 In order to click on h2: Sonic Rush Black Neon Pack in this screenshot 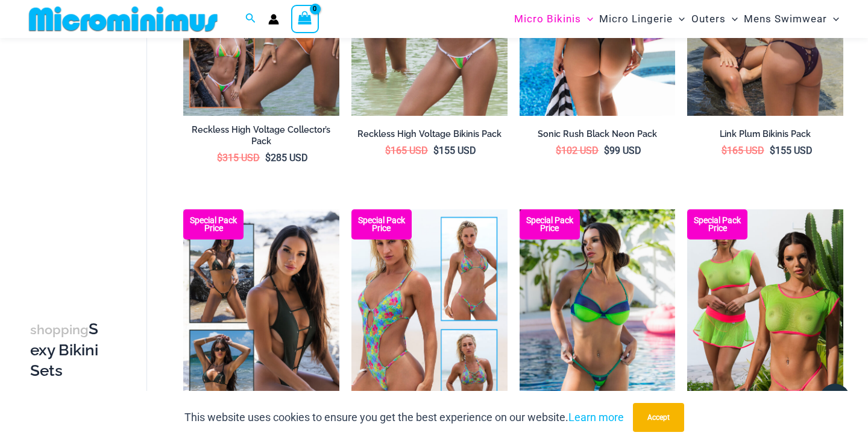, I will do `click(597, 134)`.